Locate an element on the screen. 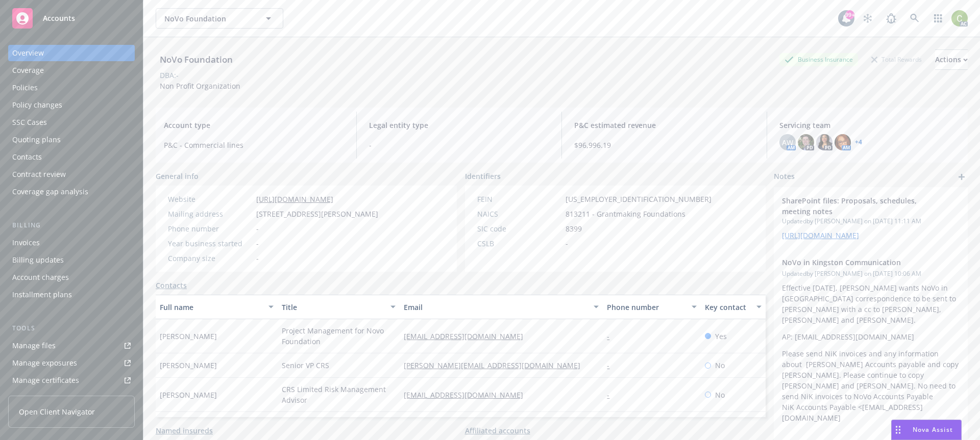 The width and height of the screenshot is (980, 440). a: Manage files is located at coordinates (72, 346).